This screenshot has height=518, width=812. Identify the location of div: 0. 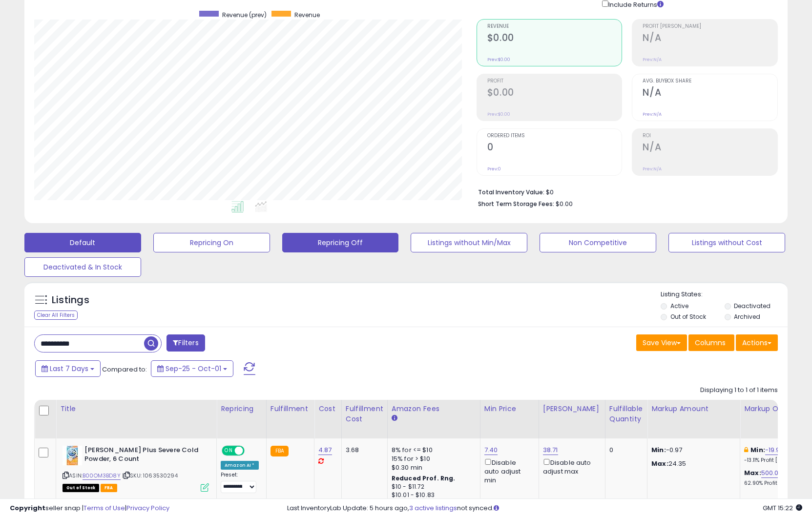
(624, 451).